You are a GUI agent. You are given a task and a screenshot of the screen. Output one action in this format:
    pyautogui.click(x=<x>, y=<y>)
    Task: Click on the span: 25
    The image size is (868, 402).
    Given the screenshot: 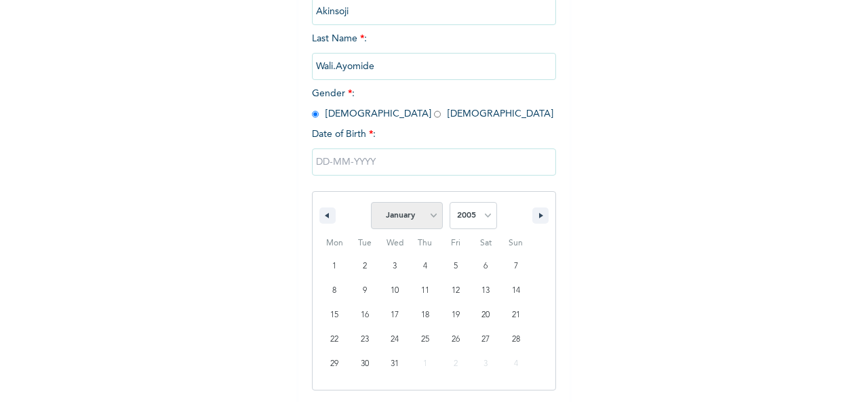 What is the action you would take?
    pyautogui.click(x=425, y=340)
    